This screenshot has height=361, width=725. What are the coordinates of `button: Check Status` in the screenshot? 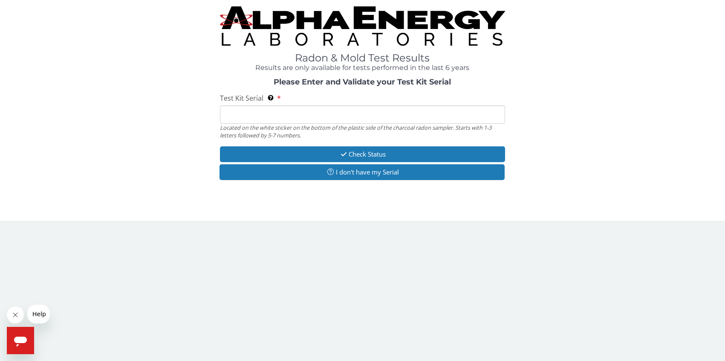 It's located at (362, 154).